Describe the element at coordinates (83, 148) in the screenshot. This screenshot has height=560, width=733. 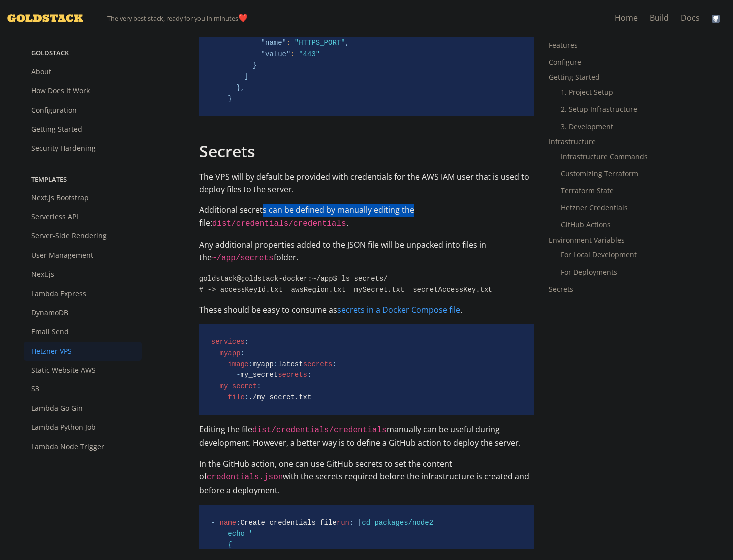
I see `a: Security Hardening` at that location.